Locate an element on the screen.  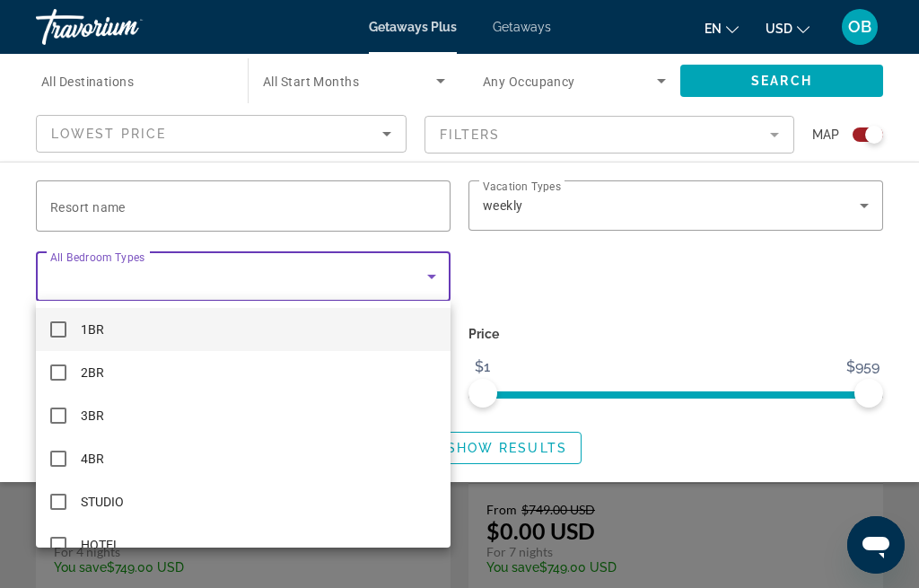
span: STUDIO is located at coordinates (102, 501).